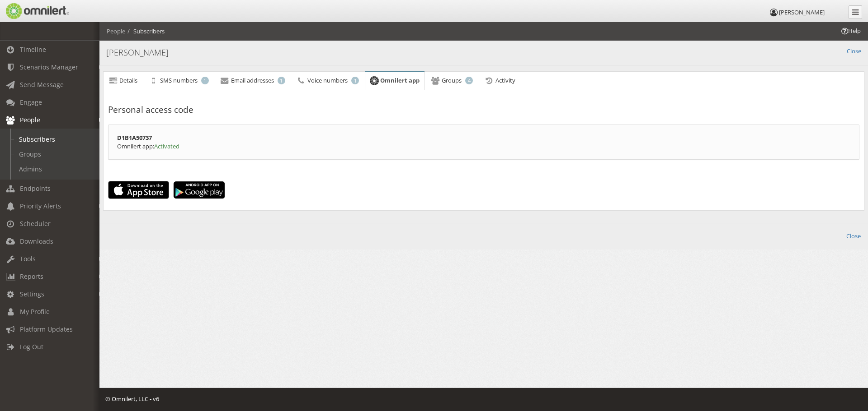 This screenshot has height=411, width=868. I want to click on span: Voice numbers, so click(327, 80).